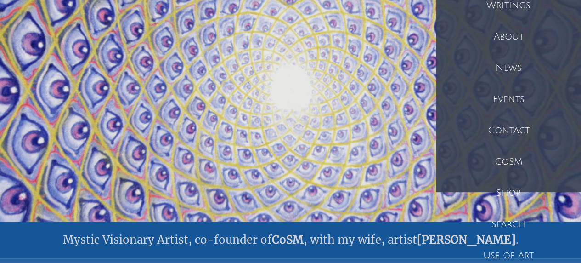 This screenshot has width=581, height=263. Describe the element at coordinates (508, 37) in the screenshot. I see `a: About` at that location.